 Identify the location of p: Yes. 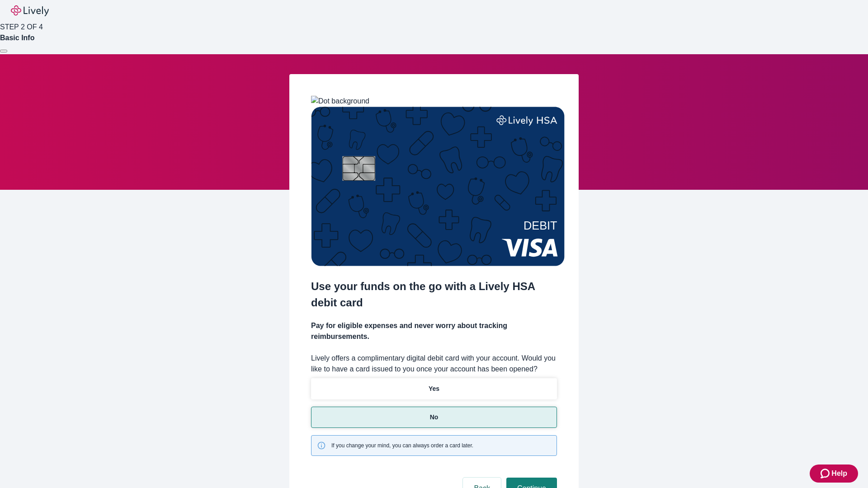
(434, 388).